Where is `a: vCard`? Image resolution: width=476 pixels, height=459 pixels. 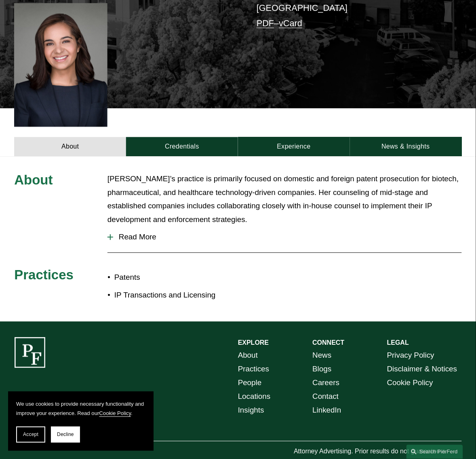
a: vCard is located at coordinates (290, 23).